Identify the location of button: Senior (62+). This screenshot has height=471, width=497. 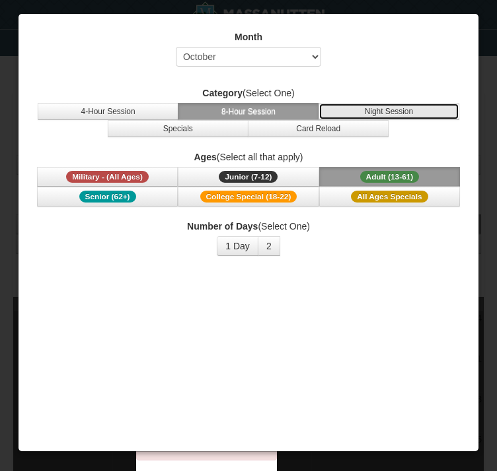
(107, 197).